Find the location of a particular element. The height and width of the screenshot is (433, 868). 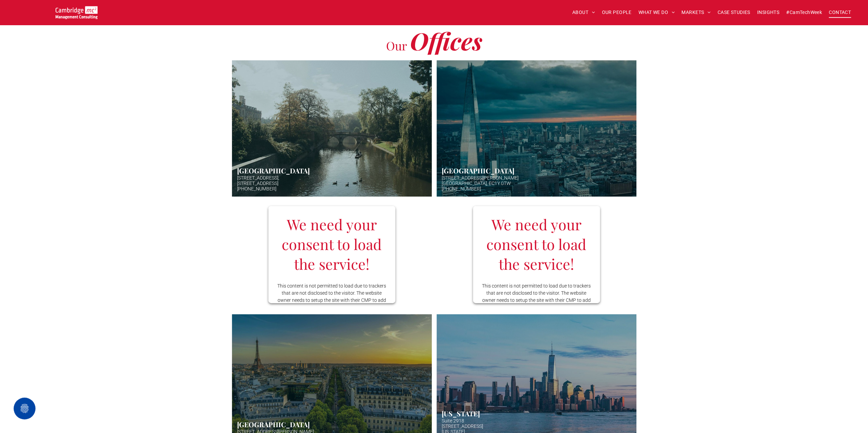

a: WHAT WE DO is located at coordinates (656, 12).